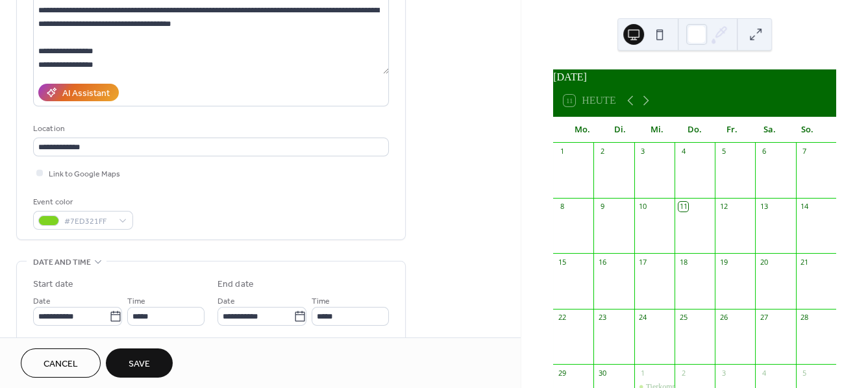 This screenshot has width=868, height=388. I want to click on div: 19, so click(723, 261).